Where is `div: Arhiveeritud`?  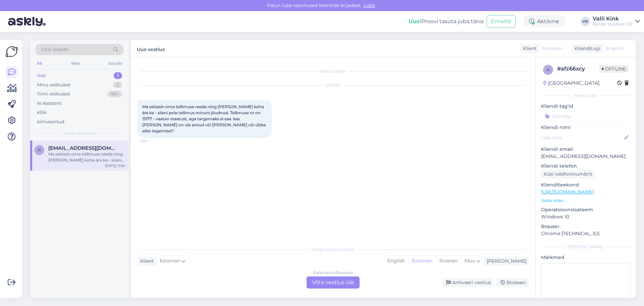 div: Arhiveeritud is located at coordinates (51, 122).